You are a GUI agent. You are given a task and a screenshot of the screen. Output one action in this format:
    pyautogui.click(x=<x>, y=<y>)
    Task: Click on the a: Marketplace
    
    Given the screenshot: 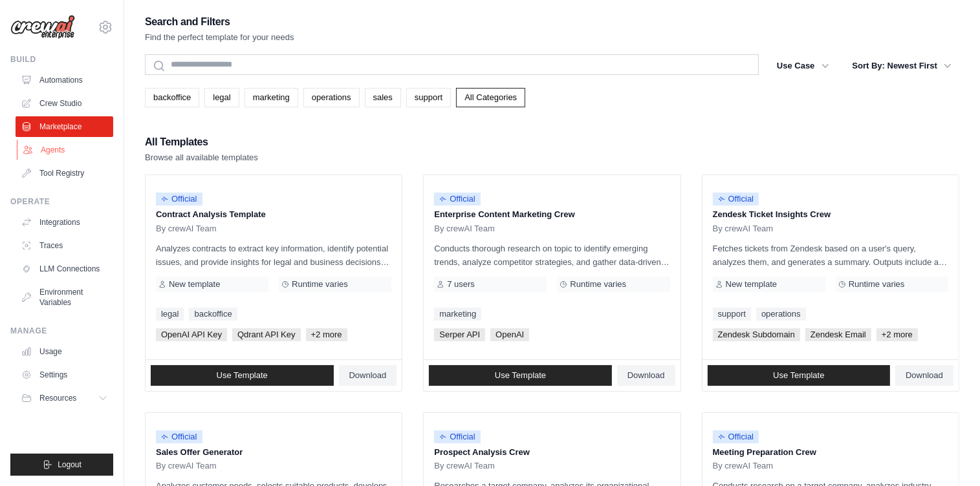 What is the action you would take?
    pyautogui.click(x=64, y=127)
    